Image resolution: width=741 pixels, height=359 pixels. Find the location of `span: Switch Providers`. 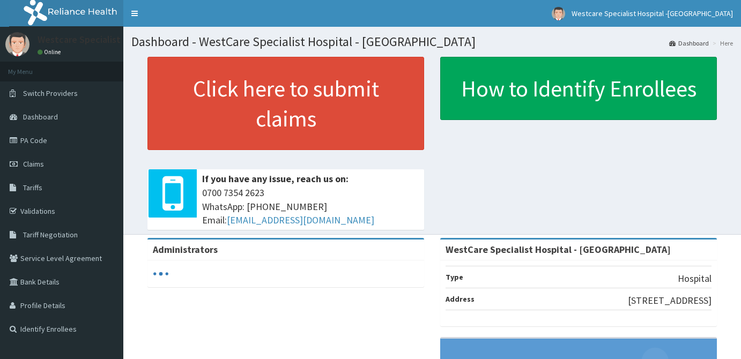

span: Switch Providers is located at coordinates (50, 93).